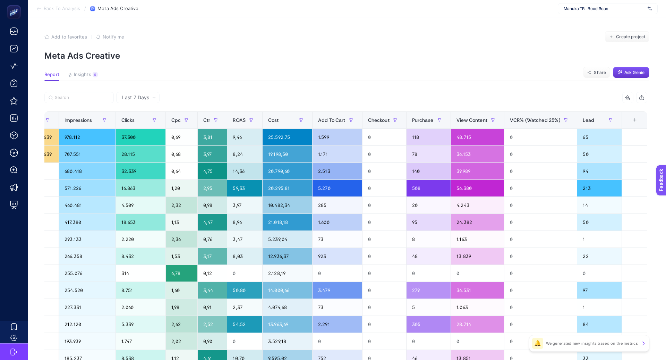  Describe the element at coordinates (87, 239) in the screenshot. I see `div: 293.133` at that location.